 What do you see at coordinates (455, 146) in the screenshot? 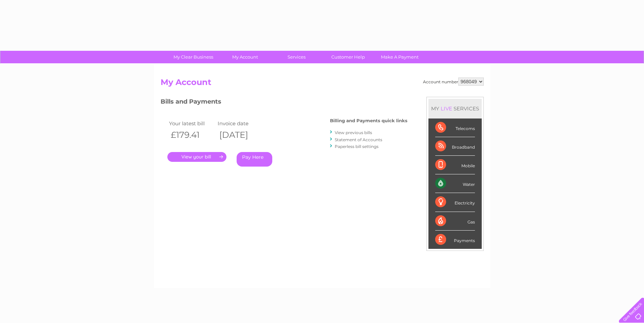
I see `div: Broadband` at bounding box center [455, 146].